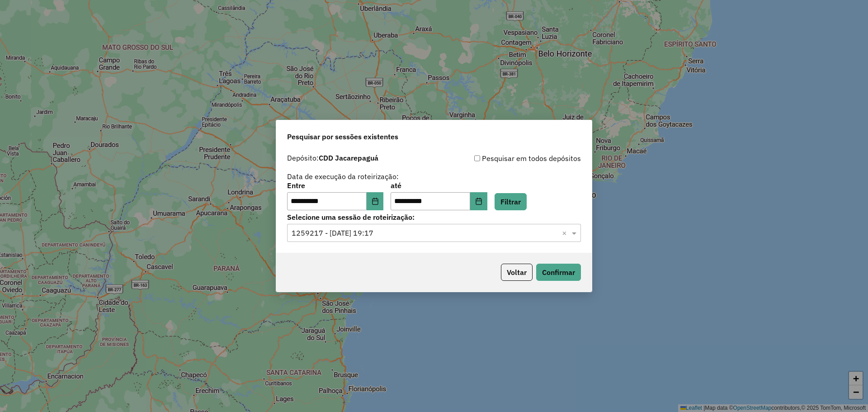 Image resolution: width=868 pixels, height=412 pixels. What do you see at coordinates (507, 158) in the screenshot?
I see `div: Pesquisar em todos depósitos` at bounding box center [507, 158].